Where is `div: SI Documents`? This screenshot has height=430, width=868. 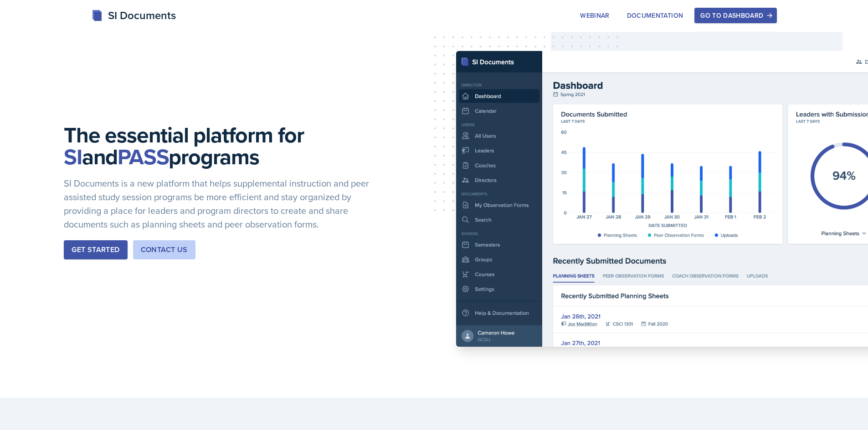
div: SI Documents is located at coordinates (133, 15).